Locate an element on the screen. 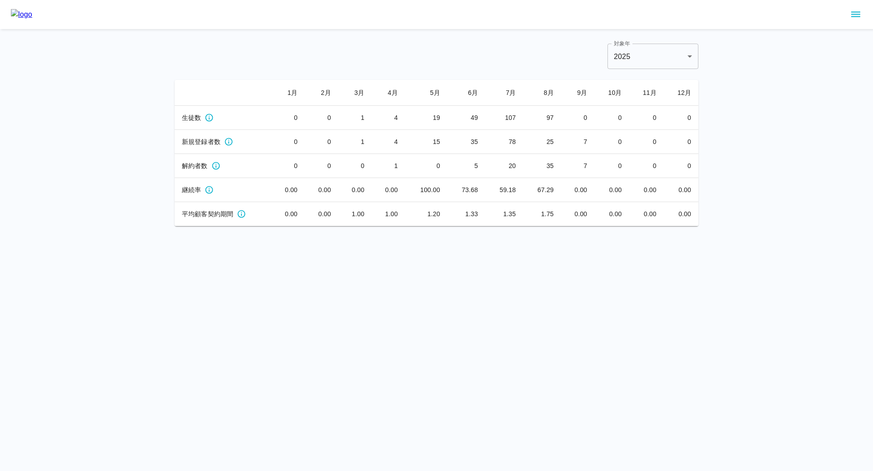 The height and width of the screenshot is (471, 873). button: sidemenu is located at coordinates (855, 15).